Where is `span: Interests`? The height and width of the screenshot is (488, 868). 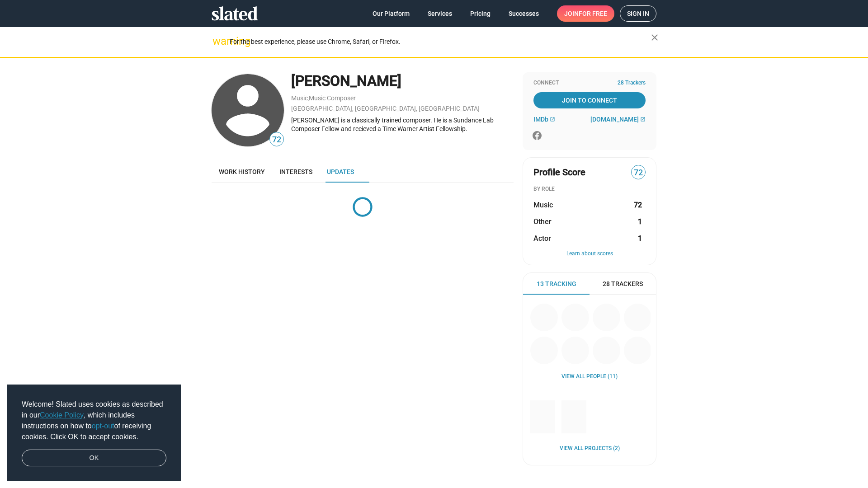
span: Interests is located at coordinates (296, 172).